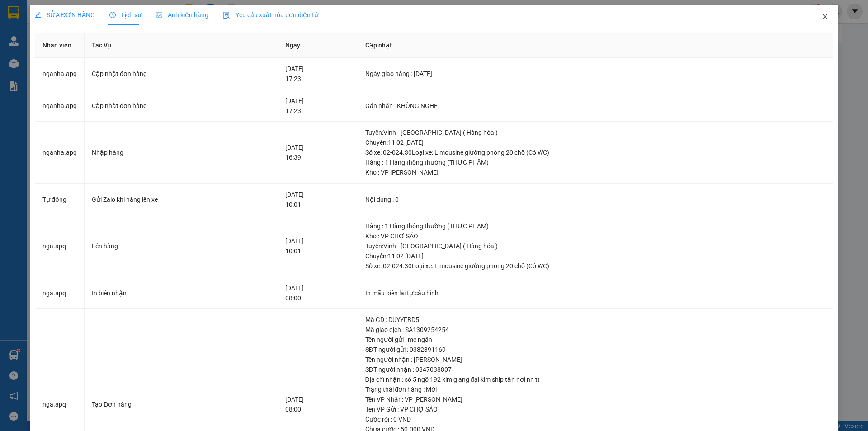 The height and width of the screenshot is (431, 868). Describe the element at coordinates (159, 15) in the screenshot. I see `span: picture` at that location.